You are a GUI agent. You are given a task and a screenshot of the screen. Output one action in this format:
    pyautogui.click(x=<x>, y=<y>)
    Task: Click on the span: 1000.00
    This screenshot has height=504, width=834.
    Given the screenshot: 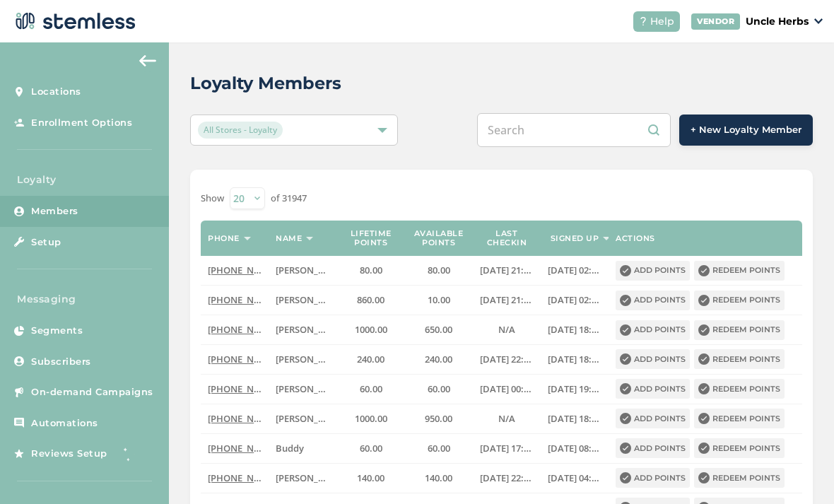 What is the action you would take?
    pyautogui.click(x=371, y=418)
    